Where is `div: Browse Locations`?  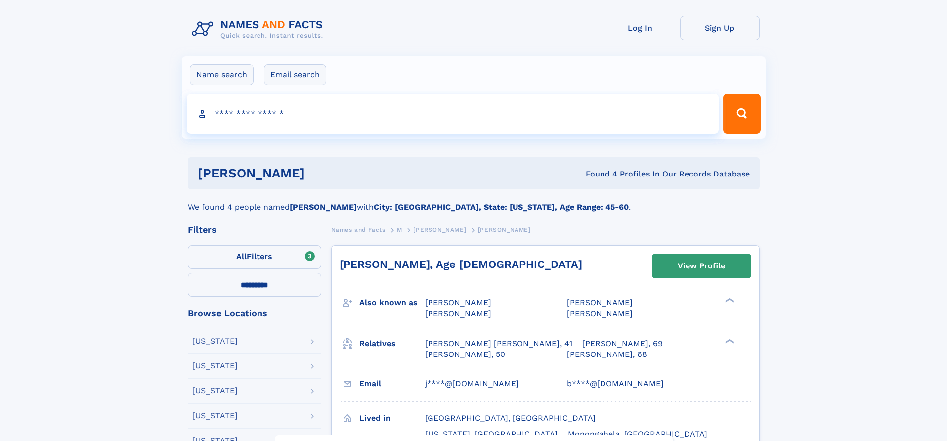 div: Browse Locations is located at coordinates (255, 313).